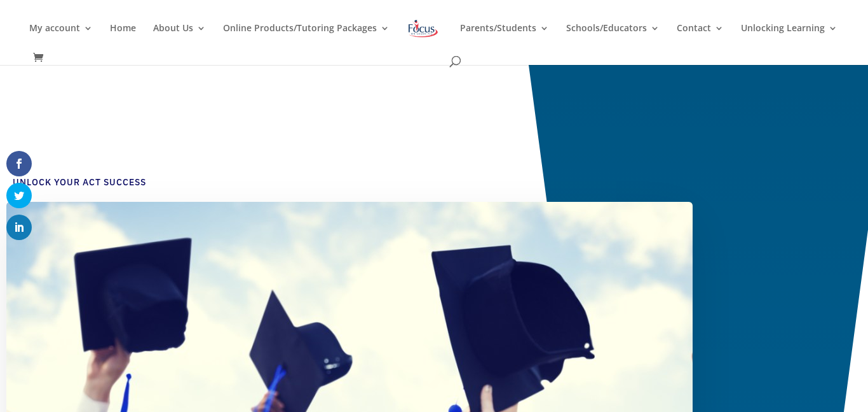  Describe the element at coordinates (789, 38) in the screenshot. I see `a: Unlocking Learning` at that location.